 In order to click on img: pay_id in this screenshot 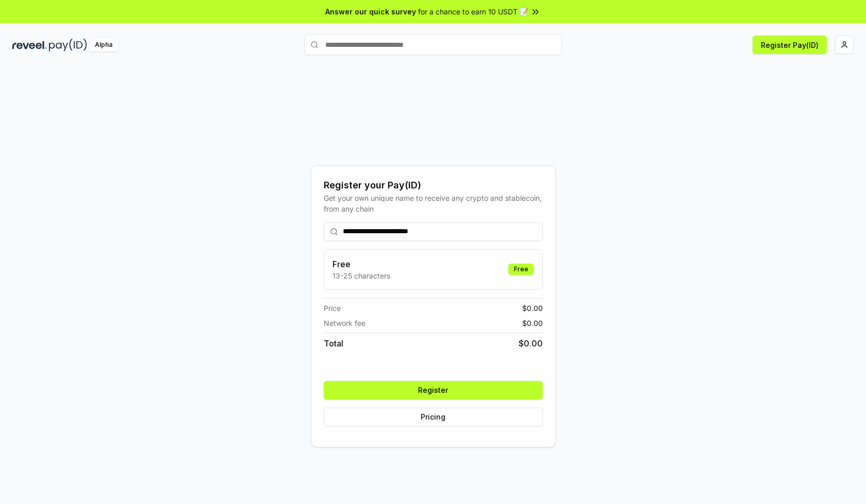, I will do `click(68, 44)`.